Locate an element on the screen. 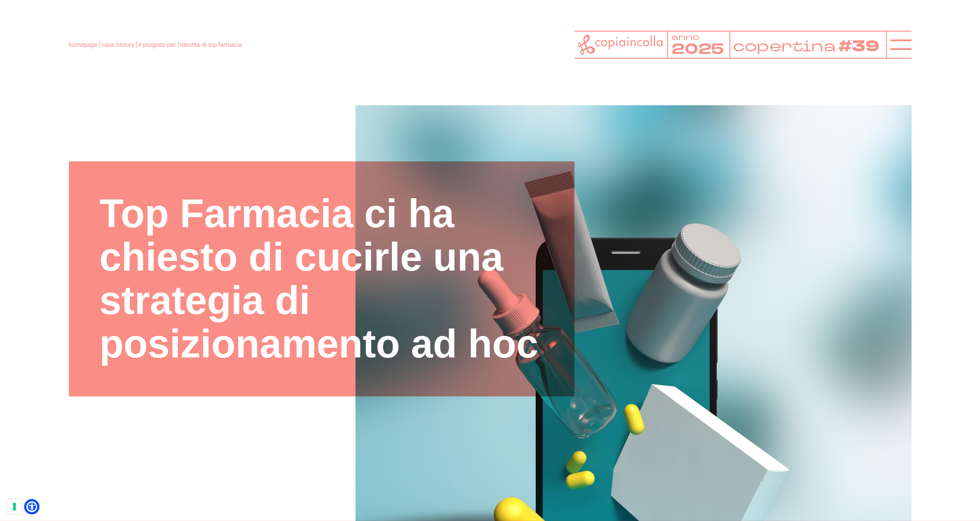 The height and width of the screenshot is (521, 980). tspan: anno is located at coordinates (685, 37).